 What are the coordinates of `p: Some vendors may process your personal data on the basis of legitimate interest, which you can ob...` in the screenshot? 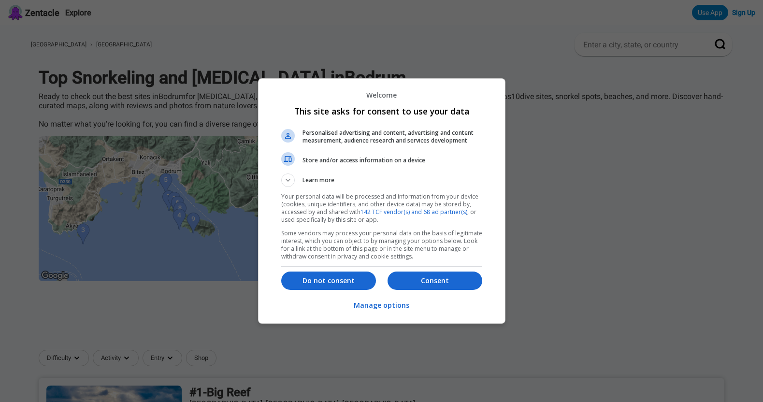 It's located at (382, 245).